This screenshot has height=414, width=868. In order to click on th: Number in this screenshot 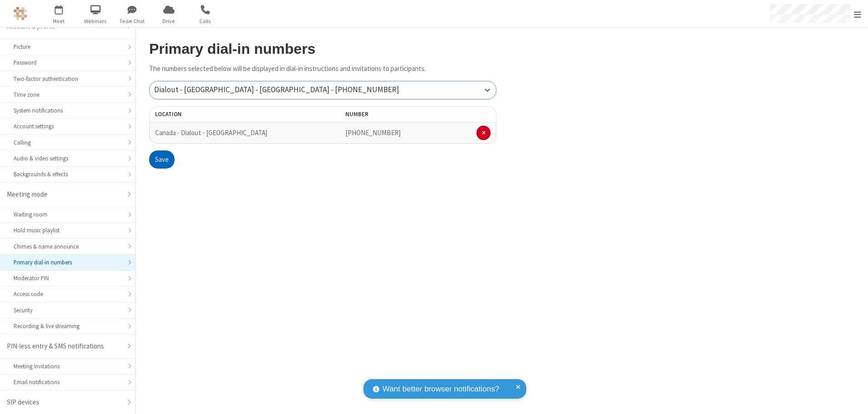, I will do `click(418, 114)`.